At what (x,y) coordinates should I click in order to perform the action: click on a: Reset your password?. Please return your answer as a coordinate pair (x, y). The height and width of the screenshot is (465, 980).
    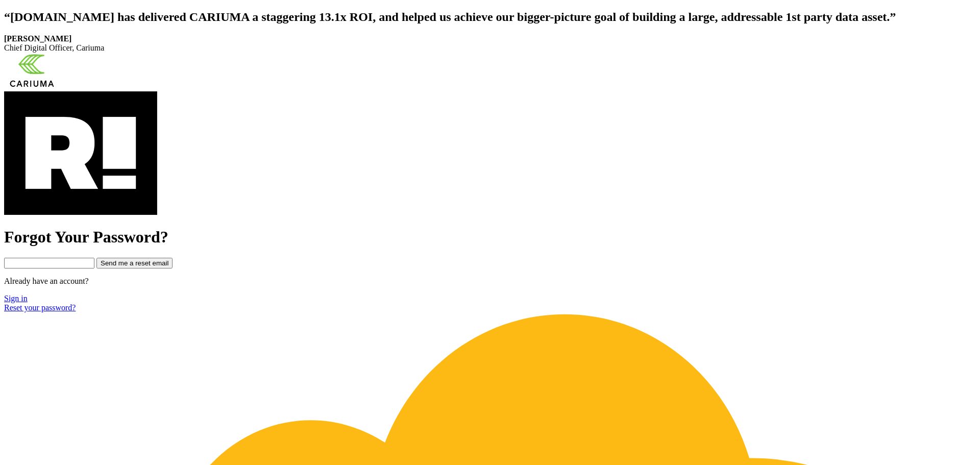
    Looking at the image, I should click on (40, 307).